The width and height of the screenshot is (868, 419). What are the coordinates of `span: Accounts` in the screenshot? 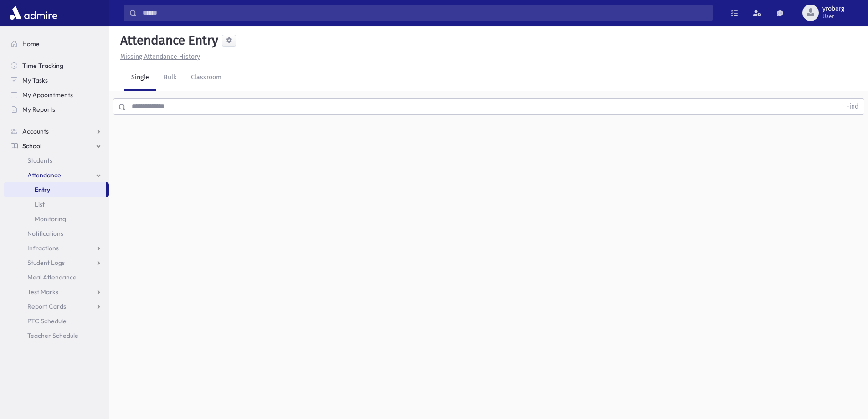 It's located at (36, 131).